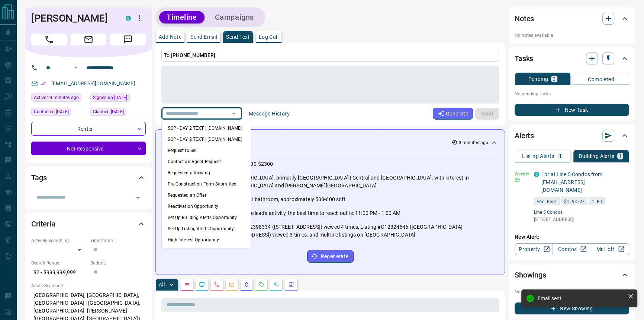 This screenshot has width=644, height=320. I want to click on p: No pending tasks, so click(572, 94).